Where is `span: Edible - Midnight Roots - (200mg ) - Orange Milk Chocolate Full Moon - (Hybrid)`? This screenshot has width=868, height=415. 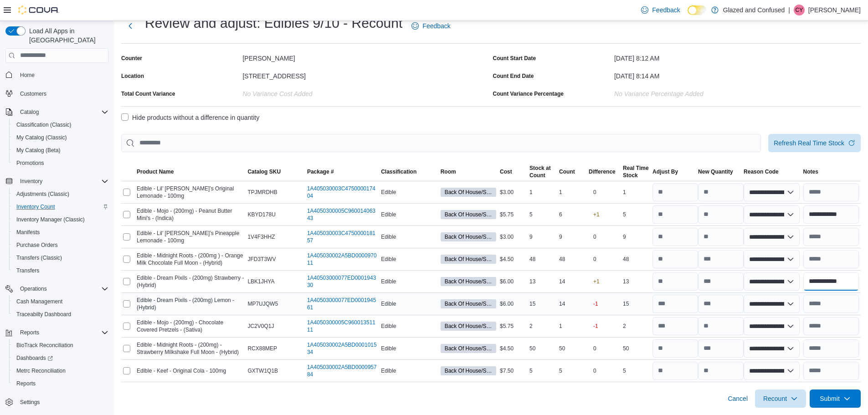 span: Edible - Midnight Roots - (200mg ) - Orange Milk Chocolate Full Moon - (Hybrid) is located at coordinates (190, 259).